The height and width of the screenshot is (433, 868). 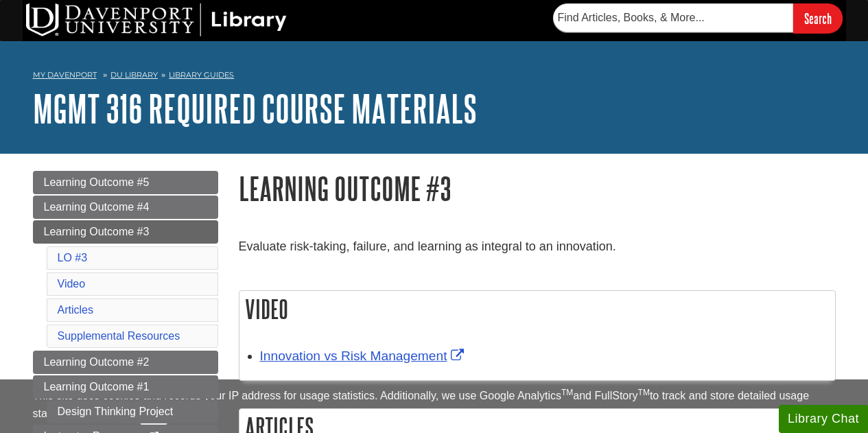 I want to click on h2: Video, so click(x=537, y=309).